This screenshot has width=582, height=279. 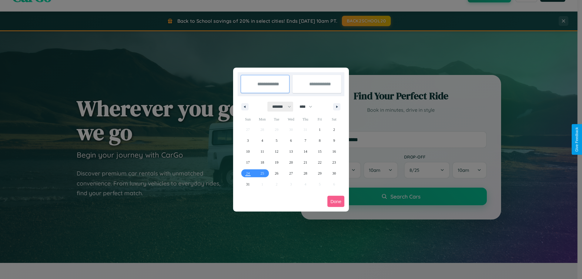 I want to click on button: 20, so click(x=291, y=162).